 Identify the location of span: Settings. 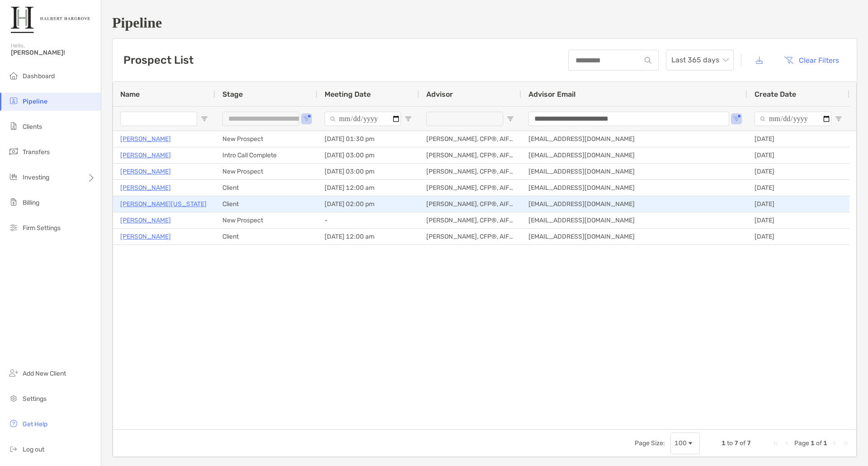
(35, 399).